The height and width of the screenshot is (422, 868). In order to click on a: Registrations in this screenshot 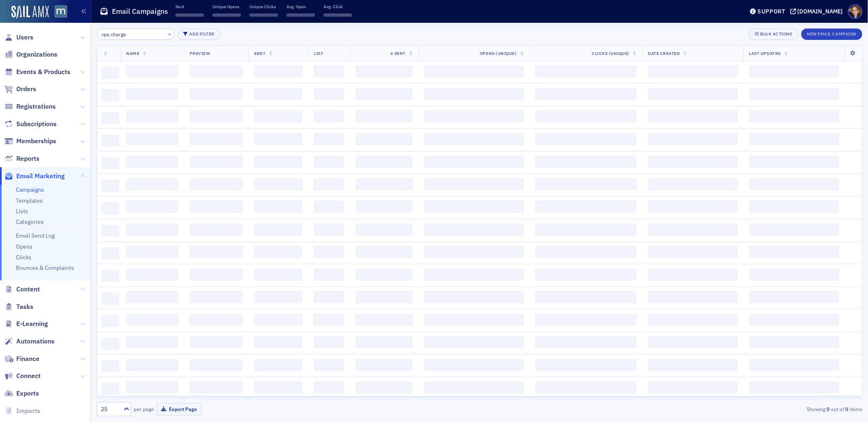, I will do `click(31, 106)`.